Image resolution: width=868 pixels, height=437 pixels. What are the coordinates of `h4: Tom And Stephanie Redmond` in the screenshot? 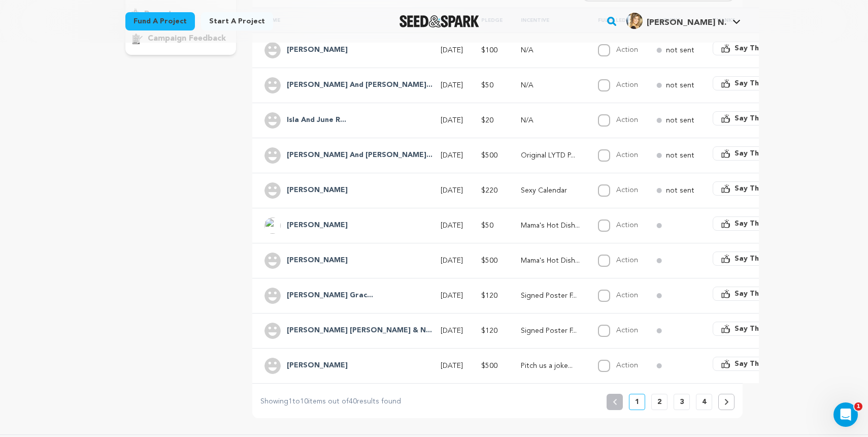 It's located at (359, 86).